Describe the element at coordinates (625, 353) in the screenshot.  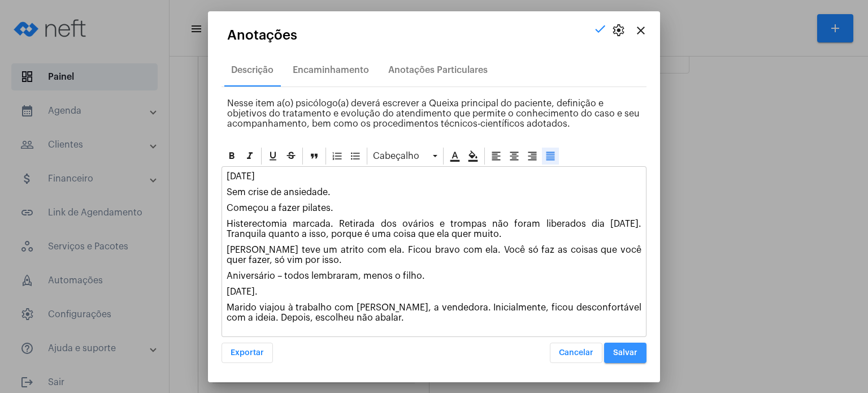
I see `span: Salvar` at that location.